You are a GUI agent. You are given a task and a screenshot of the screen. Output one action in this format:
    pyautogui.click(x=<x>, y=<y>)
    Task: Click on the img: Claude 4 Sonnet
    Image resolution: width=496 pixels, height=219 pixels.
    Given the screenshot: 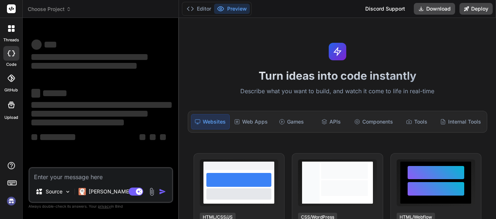 What is the action you would take?
    pyautogui.click(x=82, y=191)
    